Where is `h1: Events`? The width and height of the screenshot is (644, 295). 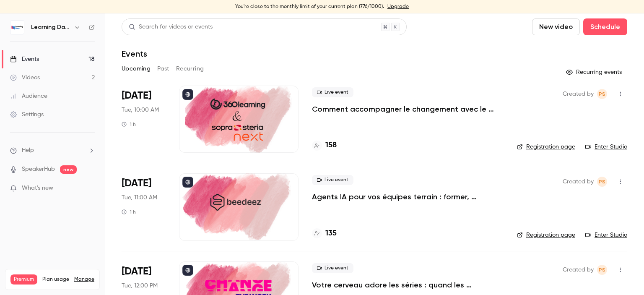 h1: Events is located at coordinates (134, 54).